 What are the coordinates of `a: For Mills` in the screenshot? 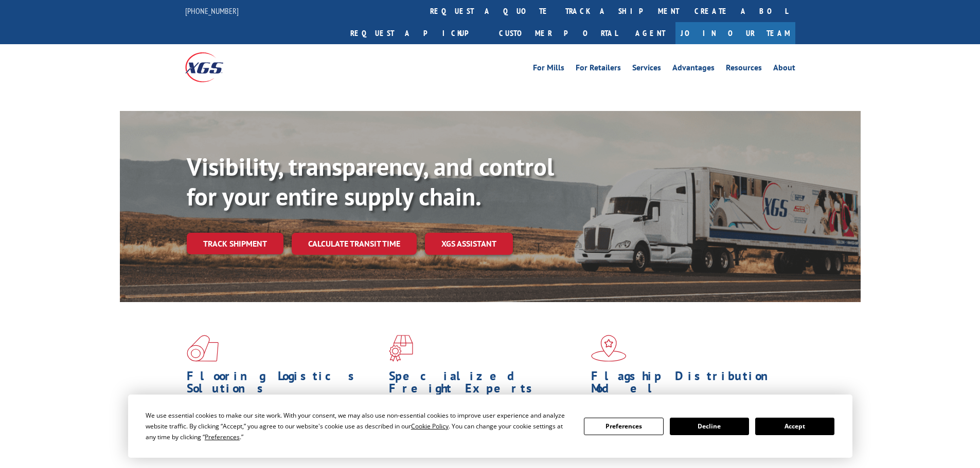 It's located at (549, 69).